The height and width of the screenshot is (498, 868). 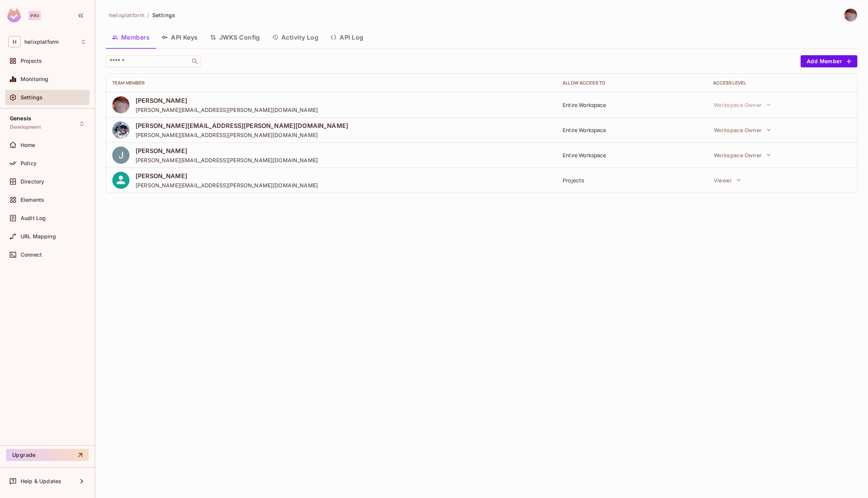 What do you see at coordinates (42, 42) in the screenshot?
I see `span: Workspace: helixplatform` at bounding box center [42, 42].